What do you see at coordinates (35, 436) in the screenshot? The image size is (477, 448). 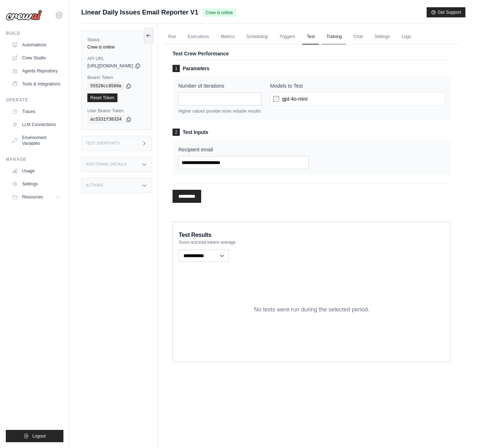 I see `button: Logout` at bounding box center [35, 436].